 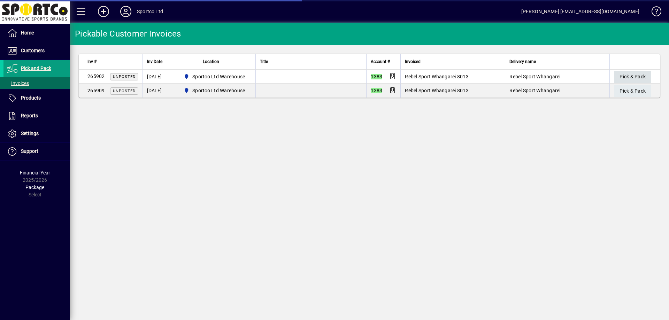 I want to click on a: Support, so click(x=37, y=152).